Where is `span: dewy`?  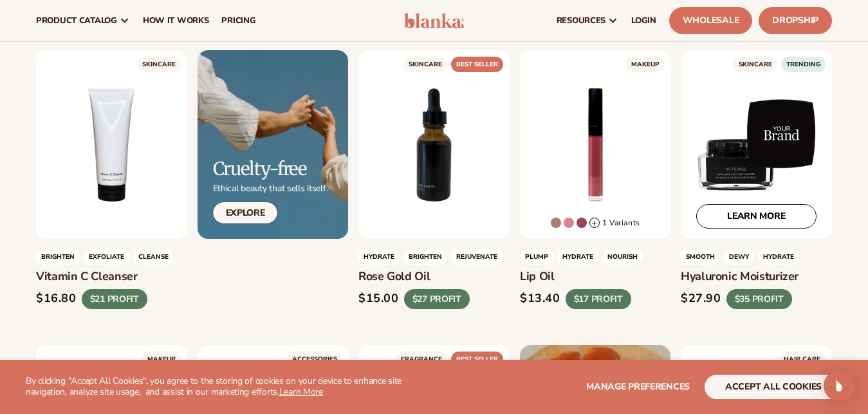
span: dewy is located at coordinates (739, 257).